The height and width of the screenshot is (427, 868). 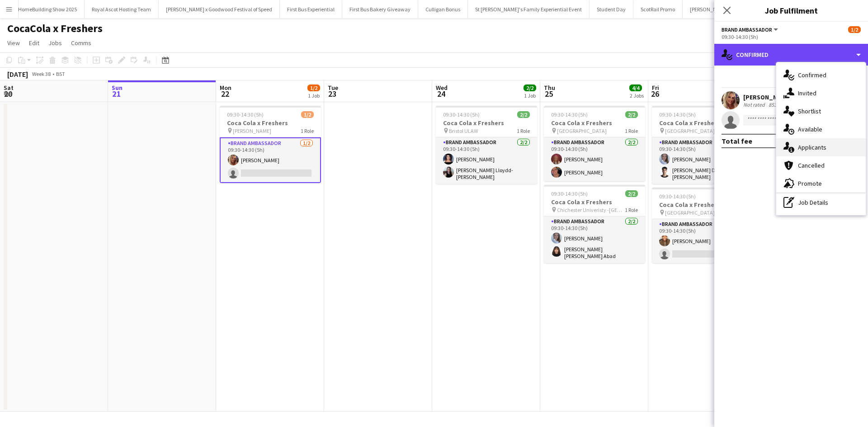 I want to click on div: BST, so click(x=61, y=73).